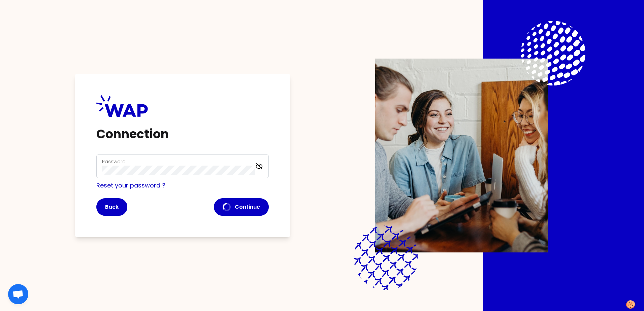 Image resolution: width=644 pixels, height=311 pixels. I want to click on a: Reset your password ?, so click(130, 185).